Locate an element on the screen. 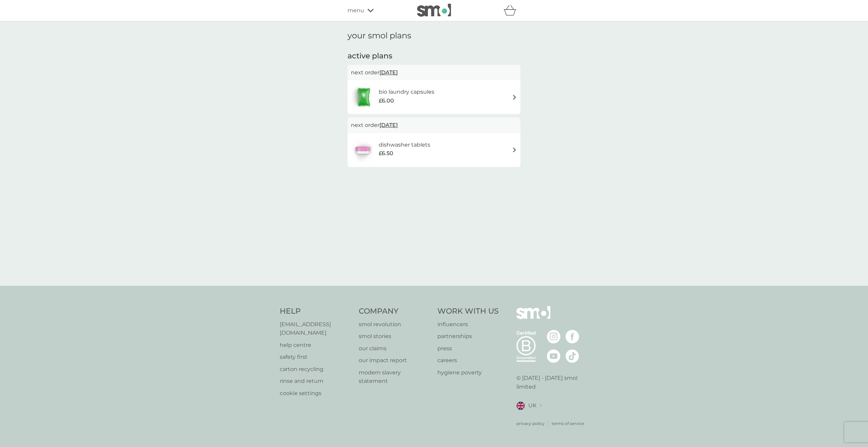 The image size is (868, 447). a: safety first is located at coordinates (316, 357).